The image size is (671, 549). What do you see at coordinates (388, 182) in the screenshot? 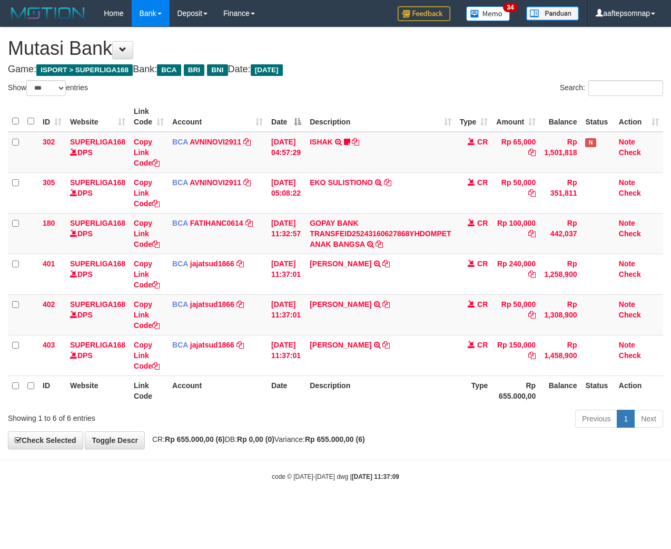
I see `a: Copy EKO SULISTIONO to clipboard` at bounding box center [388, 182].